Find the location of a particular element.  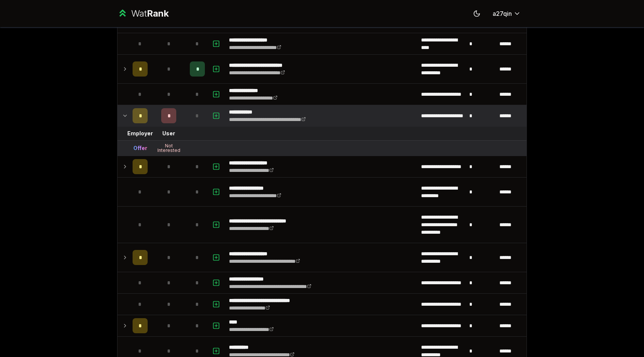

button: a27qin is located at coordinates (507, 14).